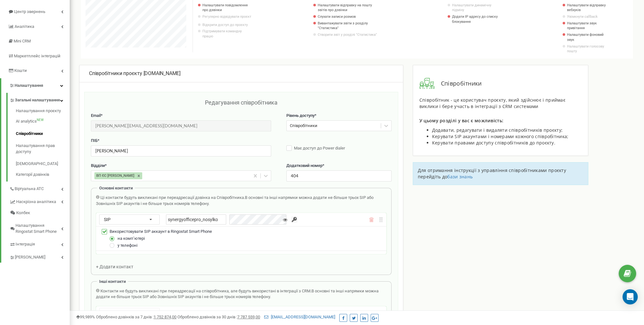  I want to click on a: Увімкнути callback, so click(587, 17).